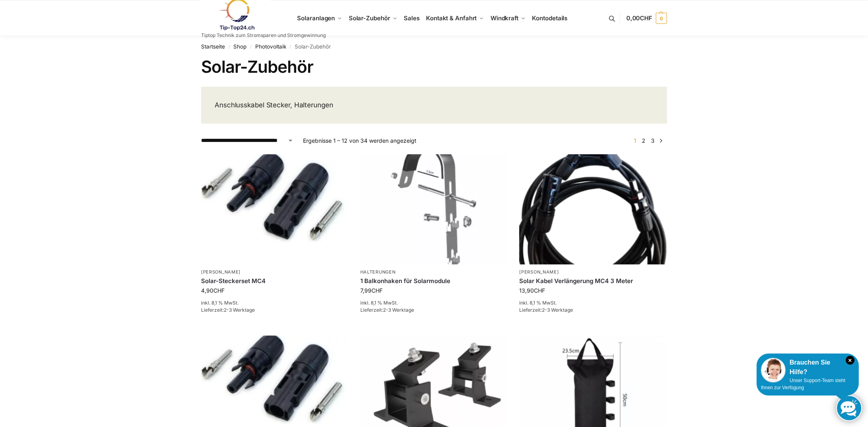  I want to click on a: Solar-Steckerset MC4, so click(274, 281).